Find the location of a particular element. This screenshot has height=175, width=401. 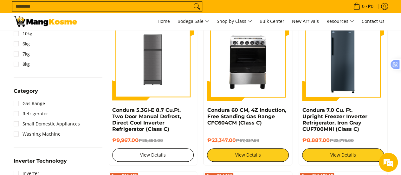

a: 6kg is located at coordinates (22, 44).